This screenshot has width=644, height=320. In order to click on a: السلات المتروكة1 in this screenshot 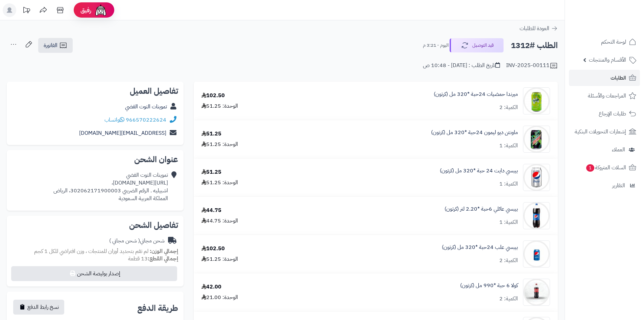, I will do `click(604, 167)`.